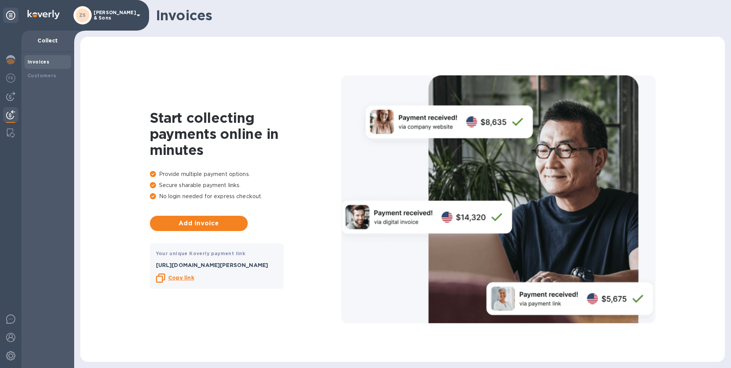  I want to click on span: Add invoice, so click(199, 223).